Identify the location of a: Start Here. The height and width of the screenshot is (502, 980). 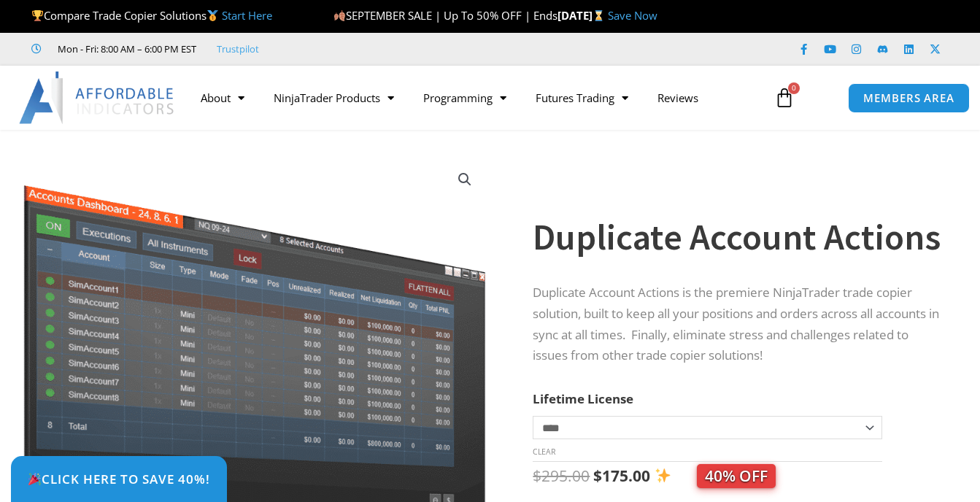
(247, 15).